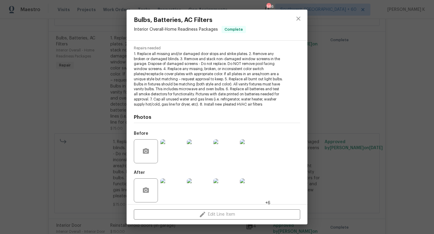  I want to click on span: Complete, so click(233, 30).